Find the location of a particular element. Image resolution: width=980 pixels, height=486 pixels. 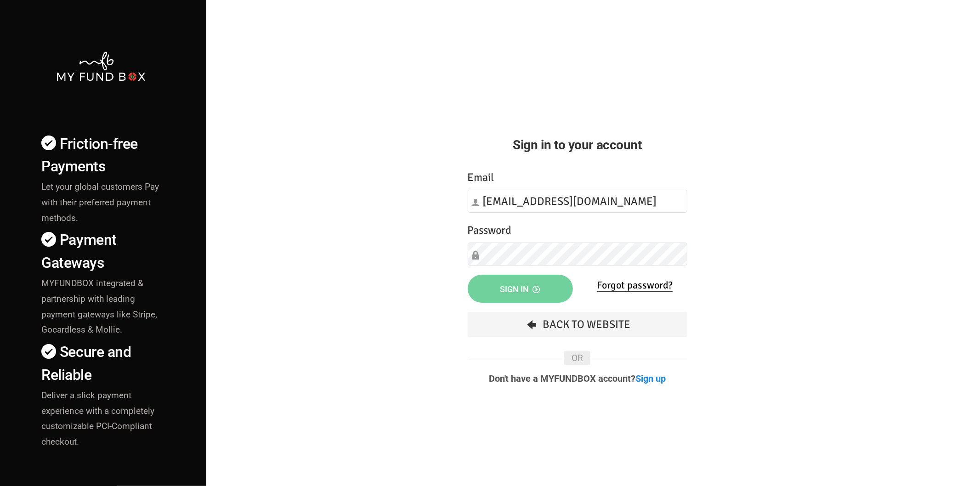

span: Let your global customers Pay with their preferred payment methods. is located at coordinates (100, 202).